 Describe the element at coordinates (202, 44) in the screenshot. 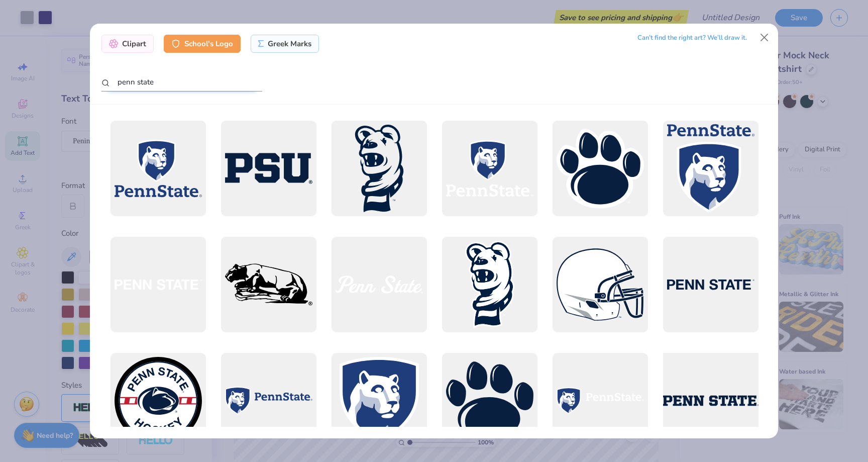

I see `div: School's Logo` at that location.